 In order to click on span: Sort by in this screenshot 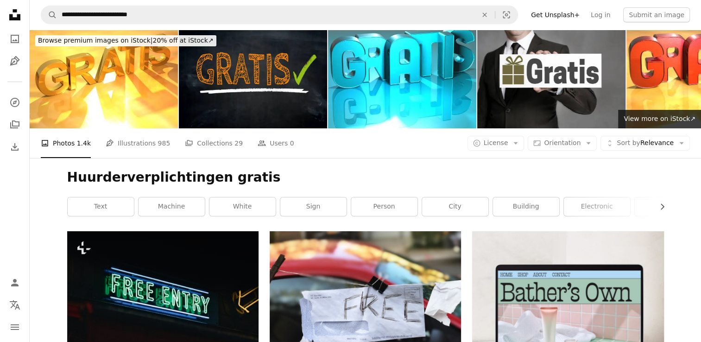, I will do `click(628, 143)`.